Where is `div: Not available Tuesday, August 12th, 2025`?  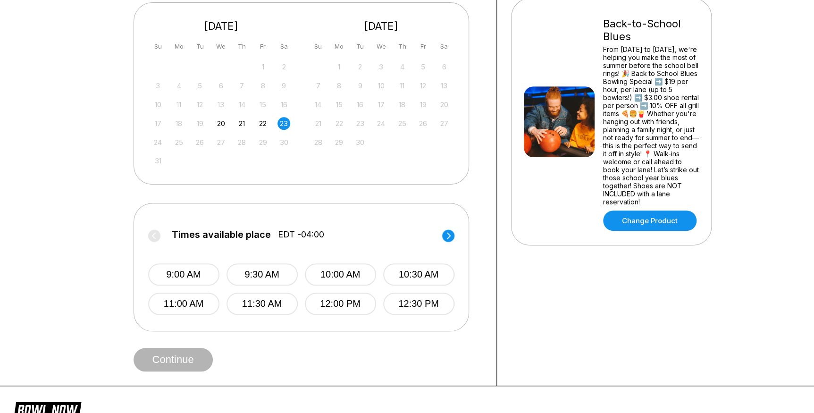 div: Not available Tuesday, August 12th, 2025 is located at coordinates (200, 104).